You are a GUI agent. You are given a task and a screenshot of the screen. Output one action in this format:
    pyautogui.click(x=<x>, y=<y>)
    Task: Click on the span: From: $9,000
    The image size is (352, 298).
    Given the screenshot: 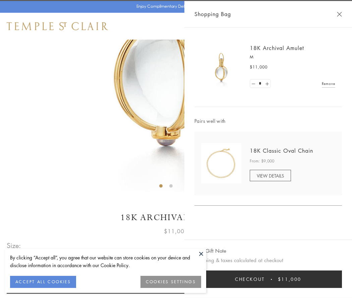 What is the action you would take?
    pyautogui.click(x=262, y=161)
    